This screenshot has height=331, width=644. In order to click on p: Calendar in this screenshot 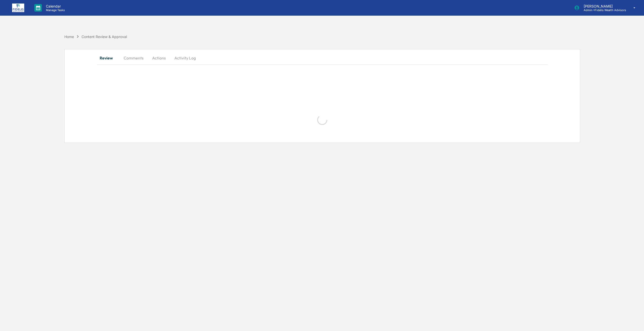, I will do `click(54, 6)`.